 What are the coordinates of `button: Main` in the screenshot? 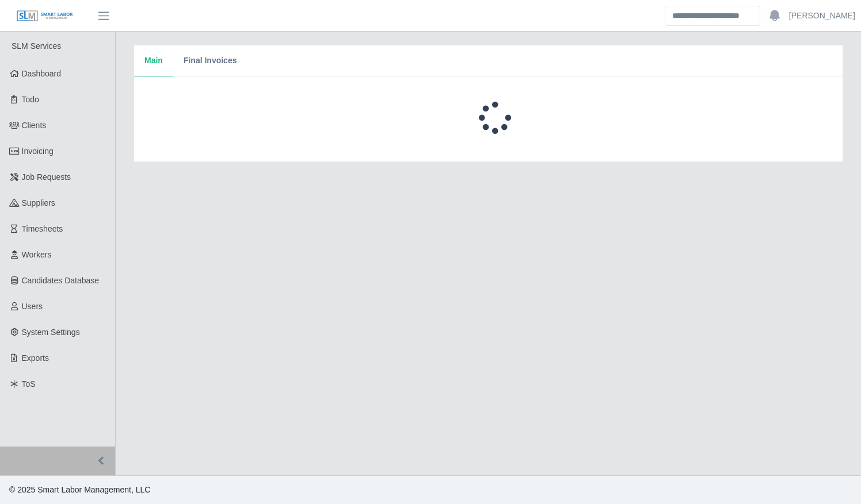 It's located at (154, 61).